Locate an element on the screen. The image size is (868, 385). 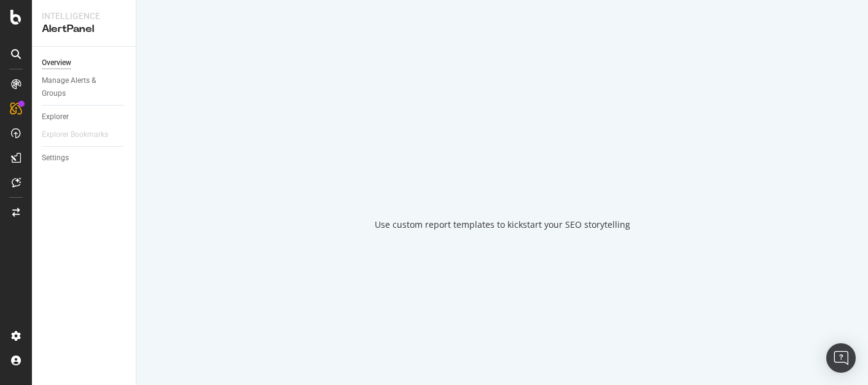
a: Manage Alerts & Groups is located at coordinates (84, 87).